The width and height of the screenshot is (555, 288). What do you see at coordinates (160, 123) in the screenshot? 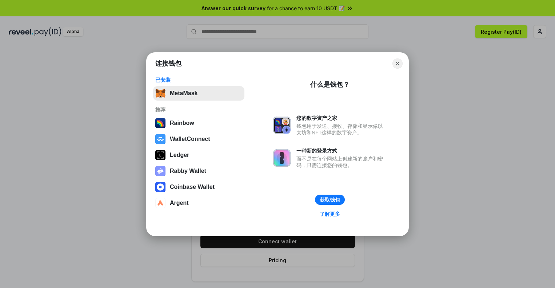
I see `img: svg+xml,%3Csvg%20width%3D%22120%22%20height%3D%22120%22%20viewBox%3D%220%200%20120%20120%22%20fil...` at bounding box center [160, 123].